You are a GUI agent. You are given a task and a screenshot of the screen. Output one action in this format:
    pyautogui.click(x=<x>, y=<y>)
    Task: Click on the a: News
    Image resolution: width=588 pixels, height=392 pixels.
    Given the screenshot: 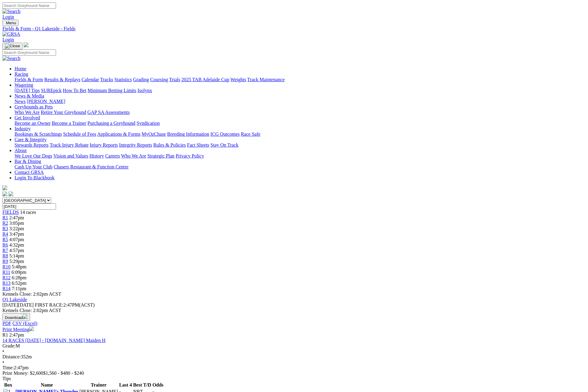 What is the action you would take?
    pyautogui.click(x=20, y=101)
    